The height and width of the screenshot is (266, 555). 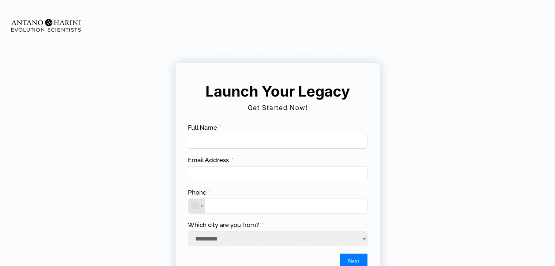 What do you see at coordinates (200, 193) in the screenshot?
I see `label: Phone` at bounding box center [200, 193].